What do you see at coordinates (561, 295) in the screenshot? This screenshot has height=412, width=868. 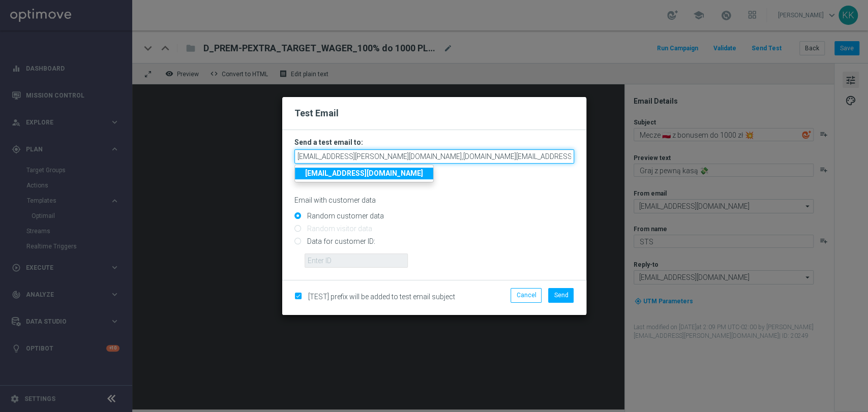 I see `button: Send` at bounding box center [561, 295].